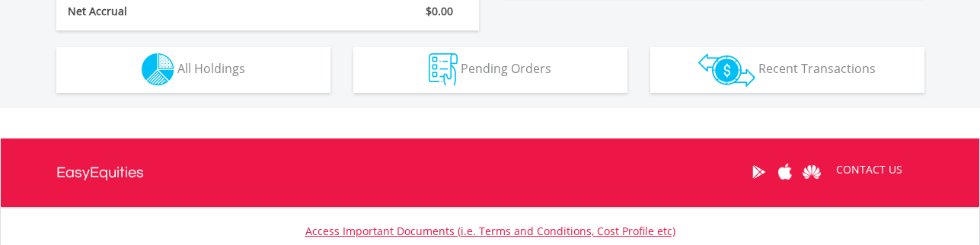 This screenshot has width=980, height=245. What do you see at coordinates (505, 68) in the screenshot?
I see `span: Pending Orders` at bounding box center [505, 68].